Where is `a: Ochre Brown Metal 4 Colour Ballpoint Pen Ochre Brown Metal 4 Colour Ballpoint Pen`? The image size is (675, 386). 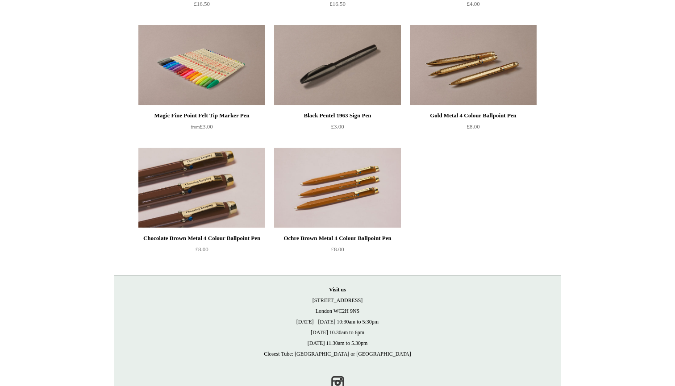 a: Ochre Brown Metal 4 Colour Ballpoint Pen Ochre Brown Metal 4 Colour Ballpoint Pen is located at coordinates (338, 188).